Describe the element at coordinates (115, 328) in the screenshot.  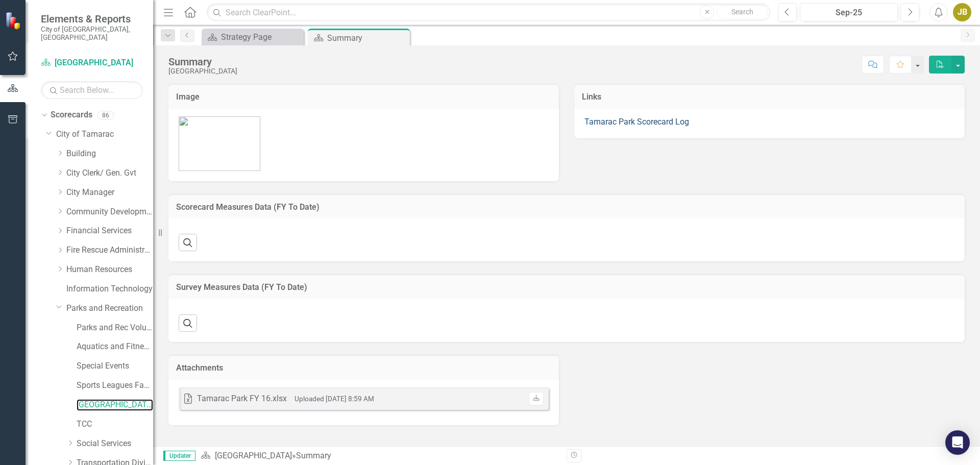
I see `a: Parks and Rec Volunteers` at that location.